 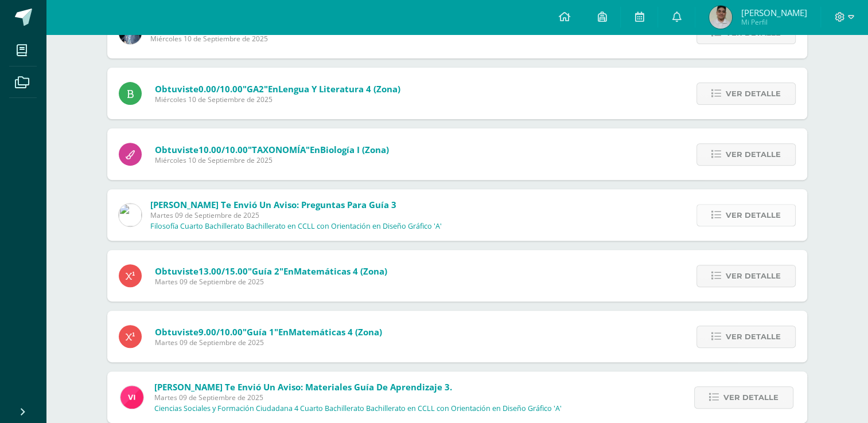 What do you see at coordinates (255, 89) in the screenshot?
I see `span: "GA2"` at bounding box center [255, 89].